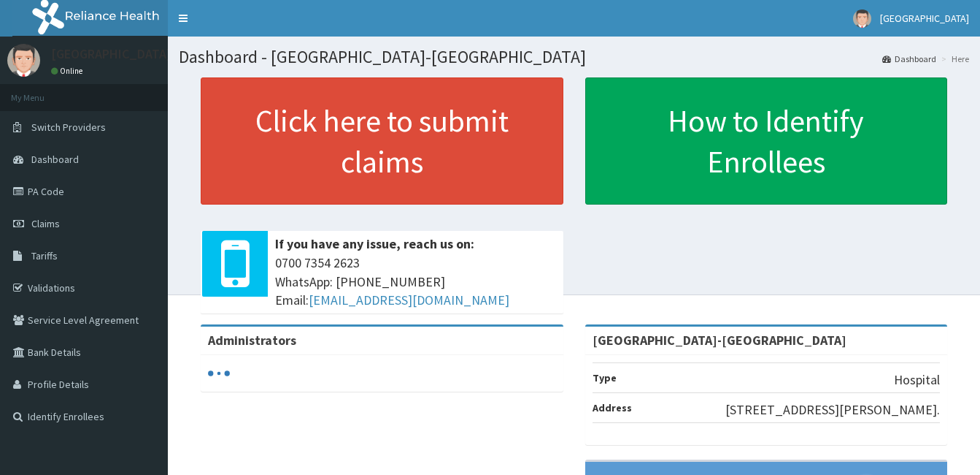  Describe the element at coordinates (917, 379) in the screenshot. I see `p: Hospital` at that location.